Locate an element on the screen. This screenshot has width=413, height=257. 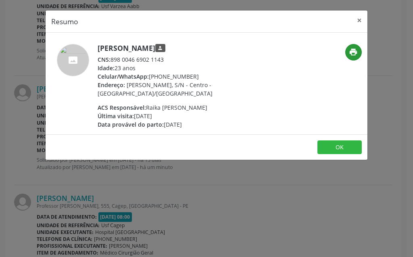
span: Responsável is located at coordinates (160, 48).